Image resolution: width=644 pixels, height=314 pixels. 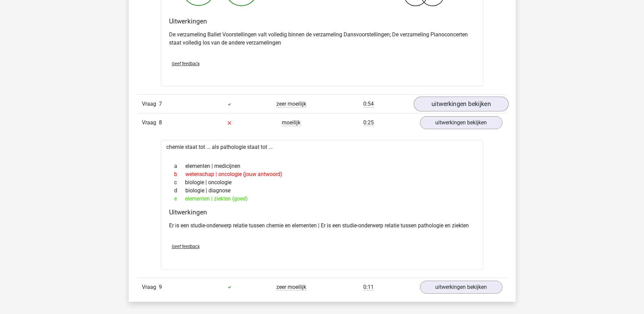 What do you see at coordinates (180, 166) in the screenshot?
I see `span: a` at bounding box center [180, 166].